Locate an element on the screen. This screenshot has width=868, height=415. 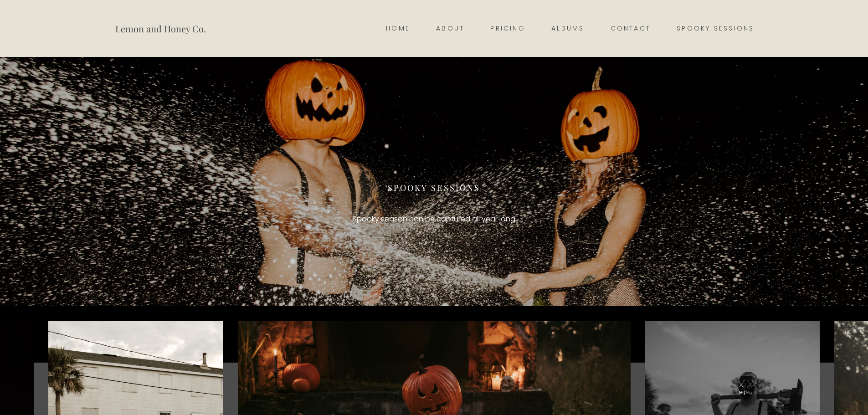
span: Sessions is located at coordinates (455, 188).